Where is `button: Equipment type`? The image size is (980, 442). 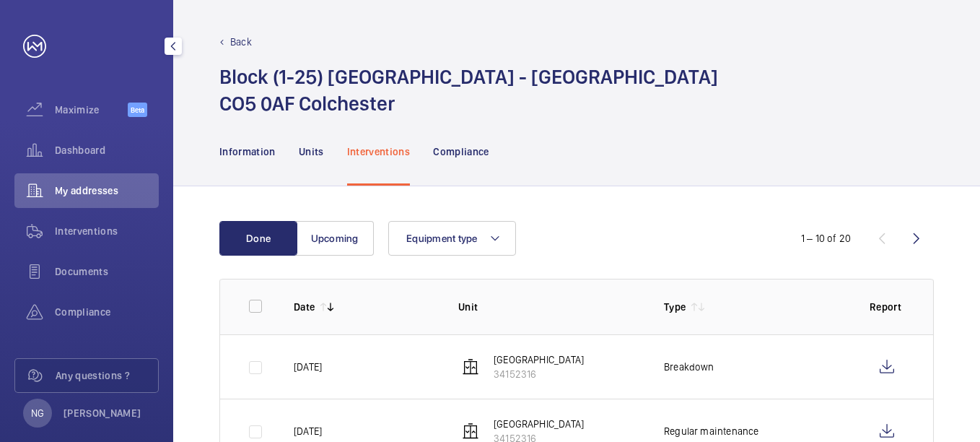
button: Equipment type is located at coordinates (452, 239).